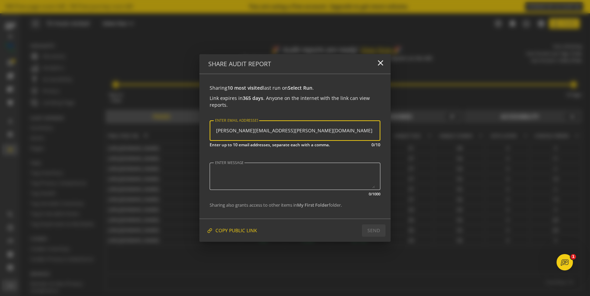 Image resolution: width=590 pixels, height=296 pixels. Describe the element at coordinates (295, 102) in the screenshot. I see `p: Link expires in . Anyone on the internet with the link can view reports.` at that location.